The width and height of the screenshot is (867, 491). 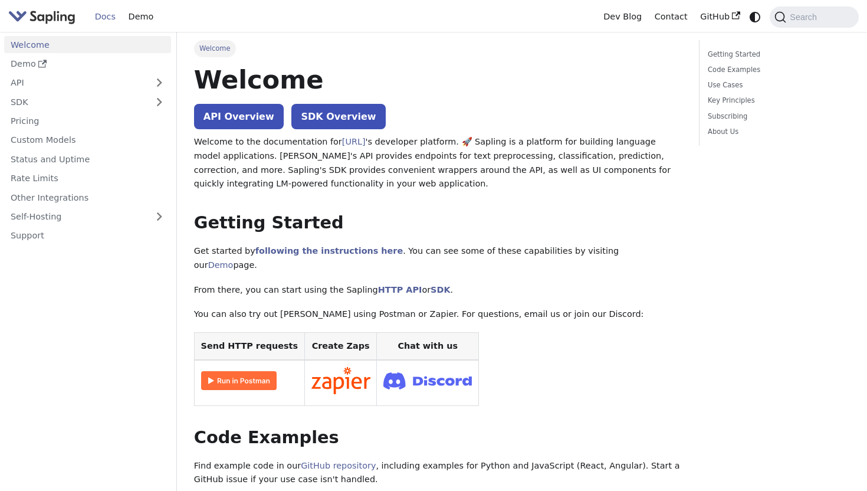 What do you see at coordinates (438, 80) in the screenshot?
I see `h1: Welcome` at bounding box center [438, 80].